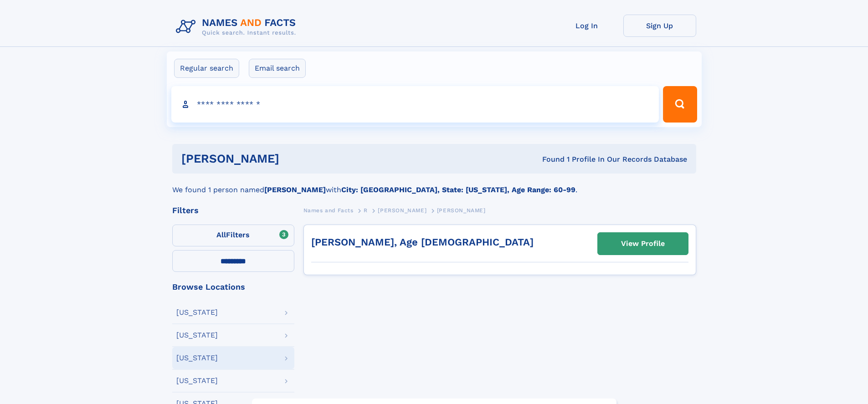  I want to click on div: Filters, so click(233, 210).